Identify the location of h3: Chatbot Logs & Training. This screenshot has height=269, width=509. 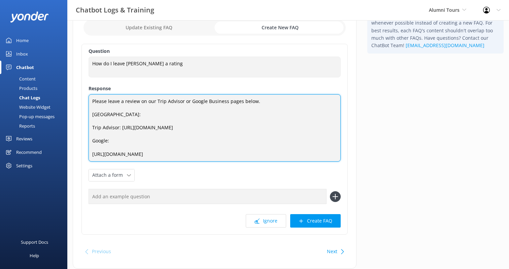
(115, 10).